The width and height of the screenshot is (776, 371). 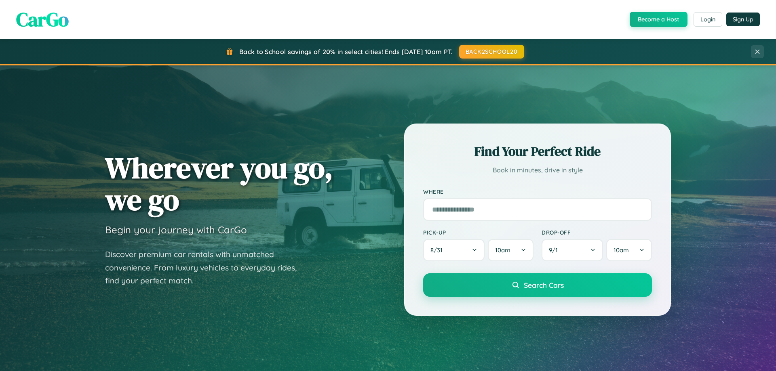 I want to click on label: Where, so click(x=537, y=192).